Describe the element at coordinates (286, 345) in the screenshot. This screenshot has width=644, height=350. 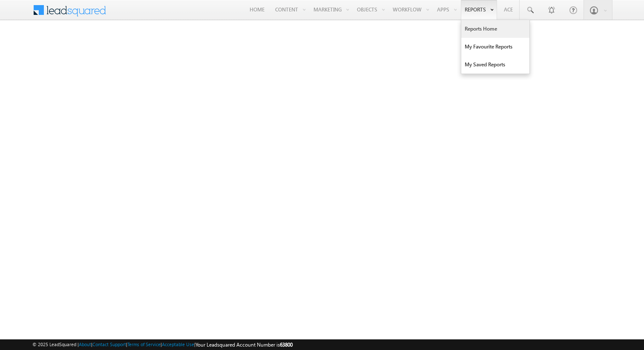
I see `span: 63800` at that location.